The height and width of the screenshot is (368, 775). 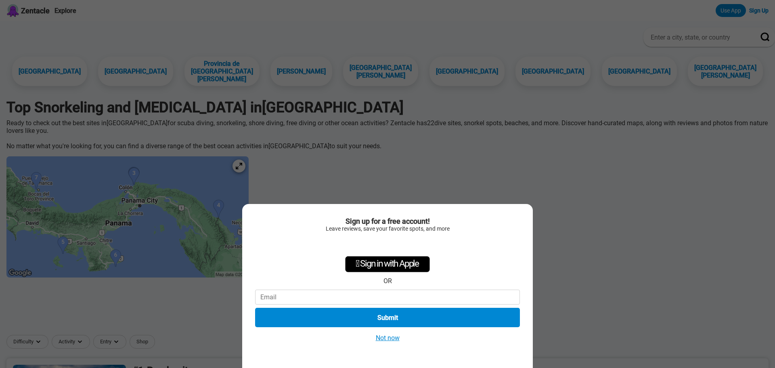 I want to click on div: Leave reviews, save your favorite spots, and more, so click(x=387, y=228).